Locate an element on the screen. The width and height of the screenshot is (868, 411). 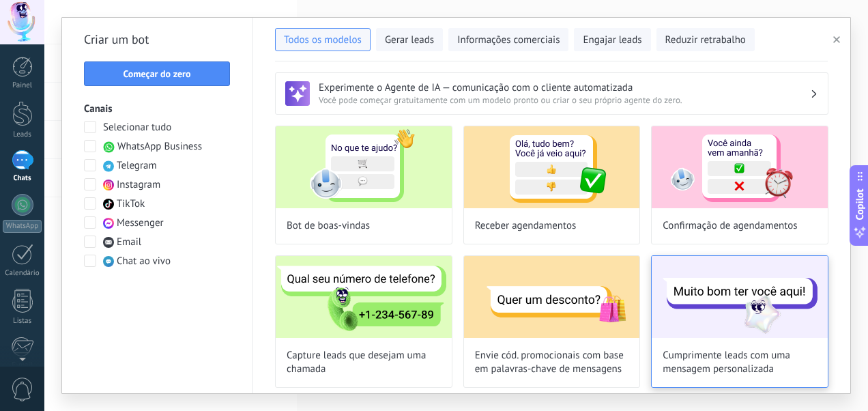
span: Engajar leads is located at coordinates (612, 40).